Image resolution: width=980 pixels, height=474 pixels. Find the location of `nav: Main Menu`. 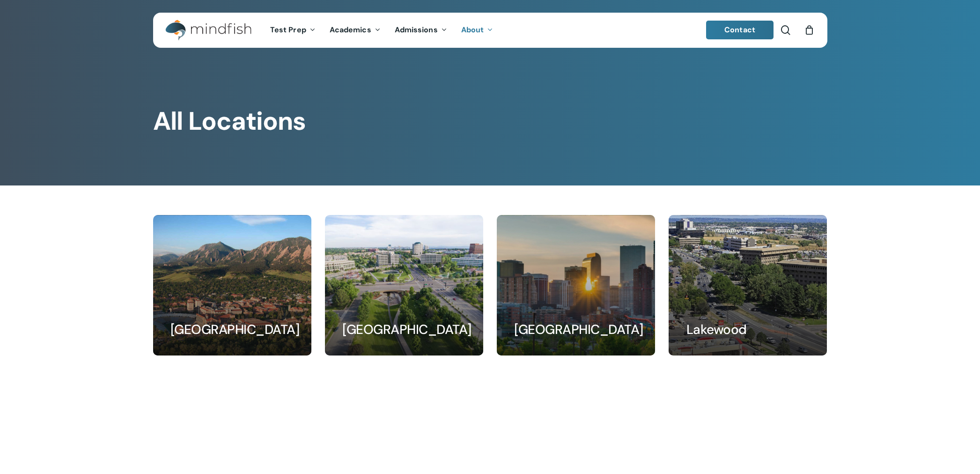

nav: Main Menu is located at coordinates (382, 30).